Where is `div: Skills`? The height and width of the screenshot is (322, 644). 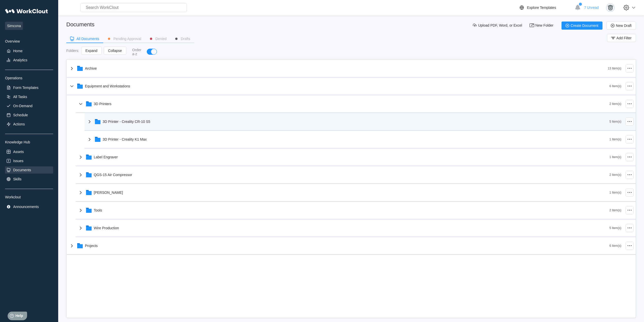 div: Skills is located at coordinates (17, 179).